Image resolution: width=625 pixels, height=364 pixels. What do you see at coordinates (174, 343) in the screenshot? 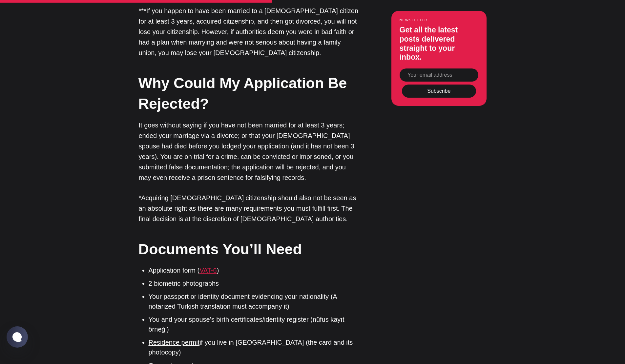
I see `a: Residence permit` at bounding box center [174, 343].